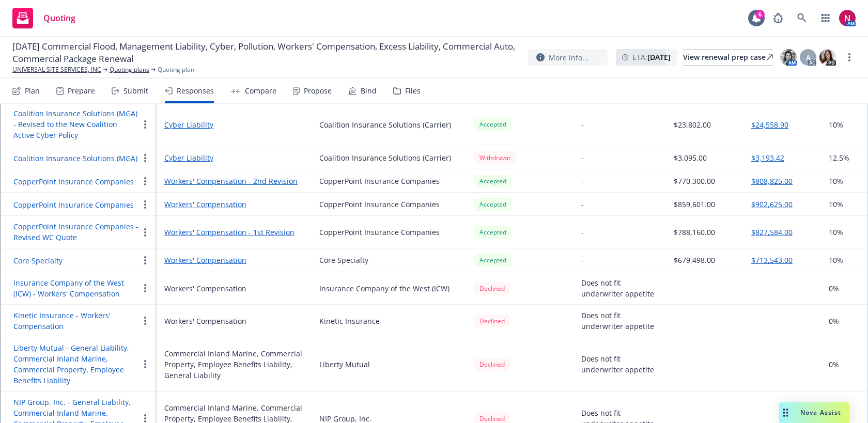 This screenshot has width=868, height=423. I want to click on span: Quoting, so click(59, 18).